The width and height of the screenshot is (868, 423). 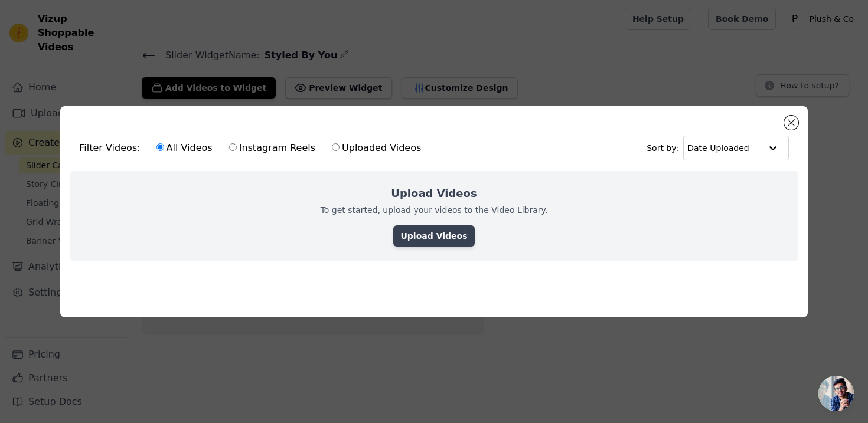 I want to click on h2: Upload Videos, so click(x=433, y=194).